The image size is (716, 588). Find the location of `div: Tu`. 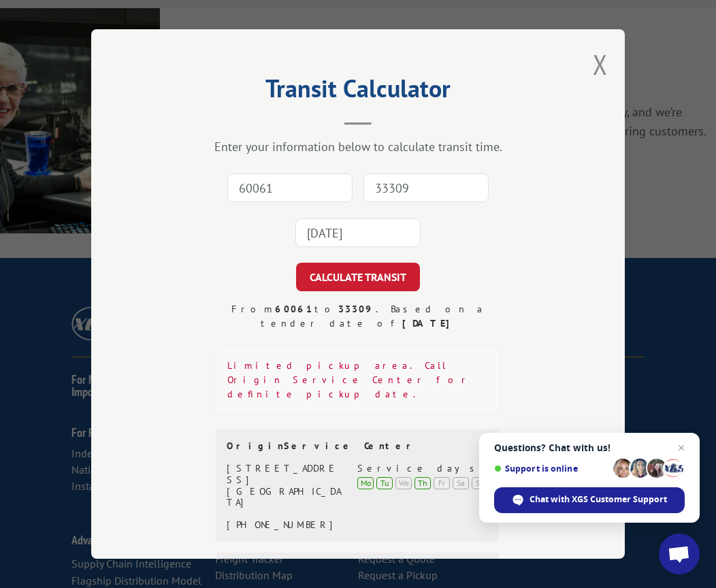

div: Tu is located at coordinates (385, 484).